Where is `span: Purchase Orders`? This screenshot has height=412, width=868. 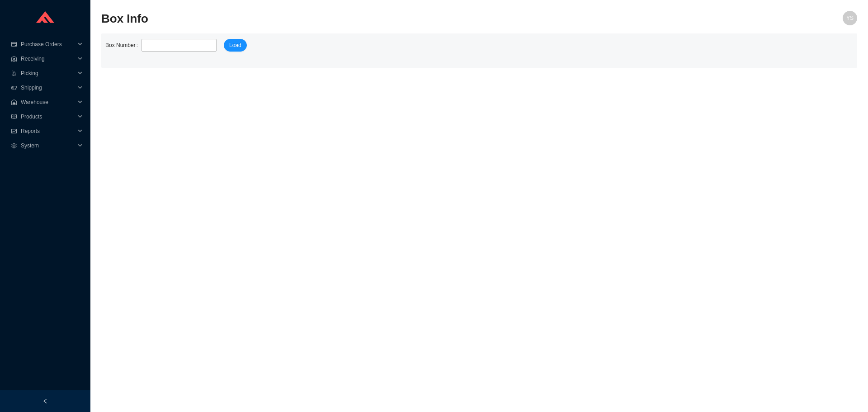 span: Purchase Orders is located at coordinates (48, 45).